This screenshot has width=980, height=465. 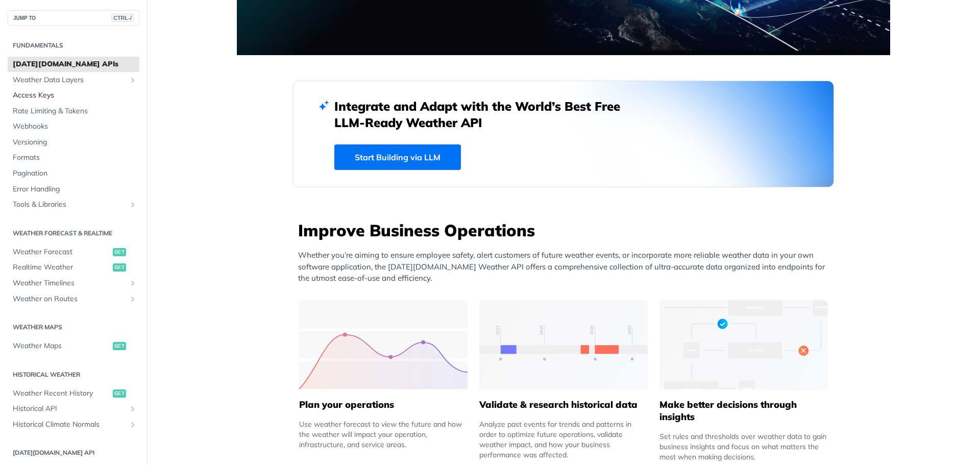 What do you see at coordinates (73, 234) in the screenshot?
I see `h2: Weather Forecast & realtime` at bounding box center [73, 234].